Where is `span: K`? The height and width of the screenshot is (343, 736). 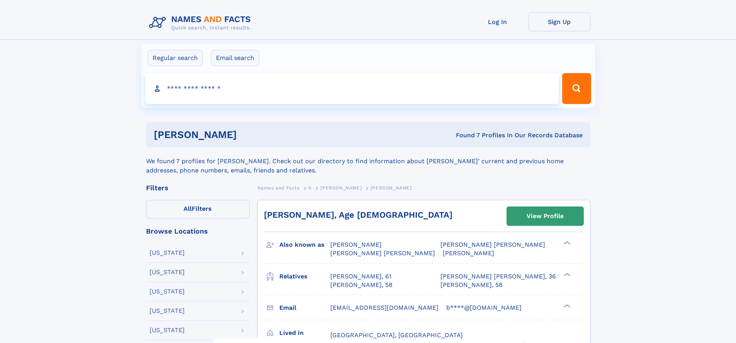 span: K is located at coordinates (310, 188).